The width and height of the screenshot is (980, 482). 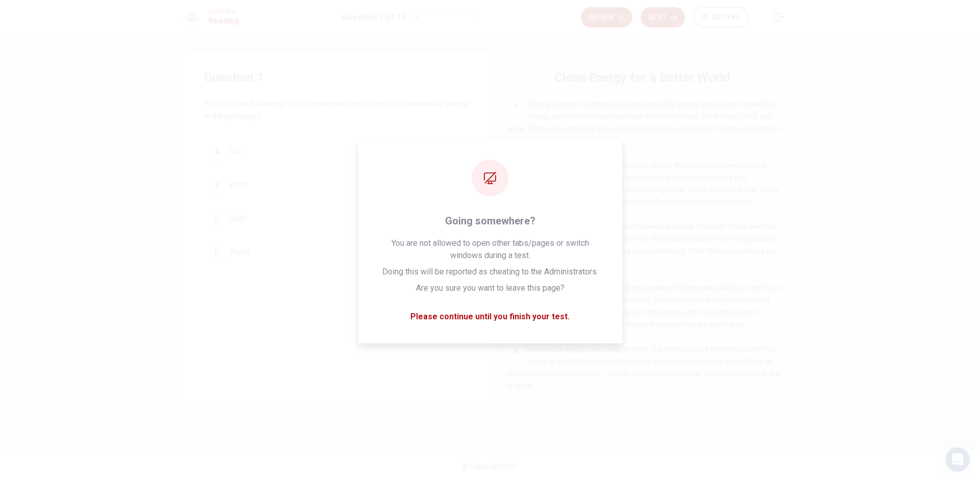 What do you see at coordinates (337, 110) in the screenshot?
I see `span: Which of the following is NOT mentioned as a source of renewable energy in the passage?` at bounding box center [337, 110].